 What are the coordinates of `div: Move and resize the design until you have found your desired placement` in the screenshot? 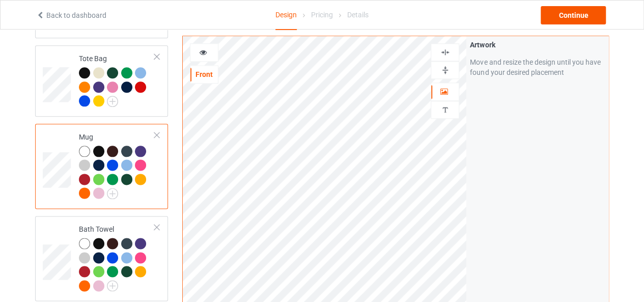 It's located at (537, 67).